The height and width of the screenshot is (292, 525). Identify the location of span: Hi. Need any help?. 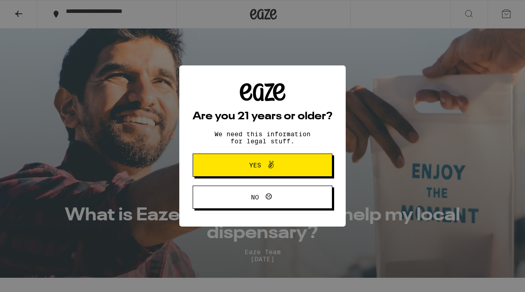
(35, 10).